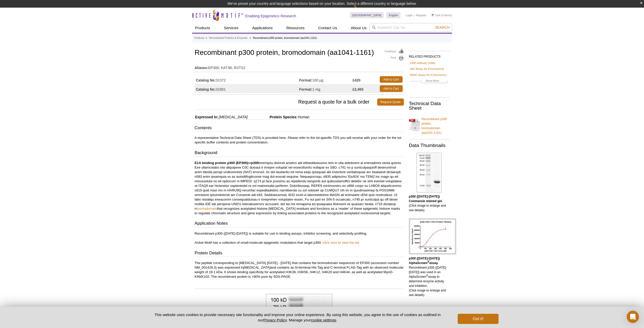 The image size is (644, 328). I want to click on input: Keyword, Cat. No., so click(411, 28).